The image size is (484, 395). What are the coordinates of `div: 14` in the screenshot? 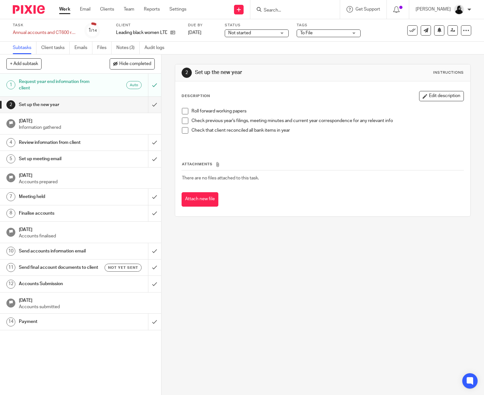 It's located at (11, 322).